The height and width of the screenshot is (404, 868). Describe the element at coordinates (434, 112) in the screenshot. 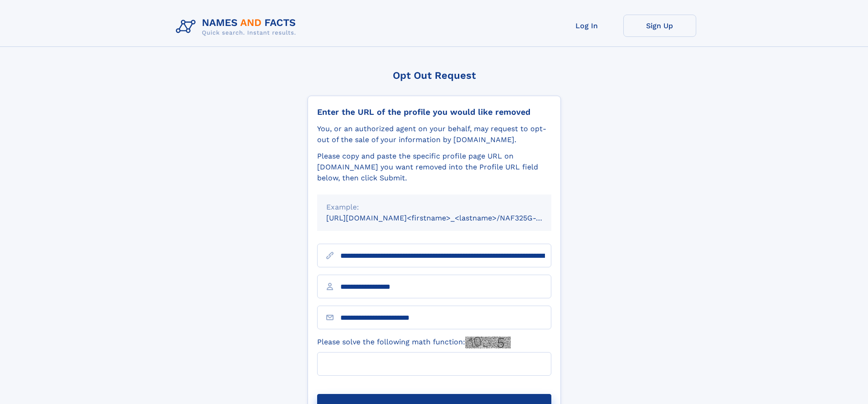

I see `div: Enter the URL of the profile you would like removed` at that location.